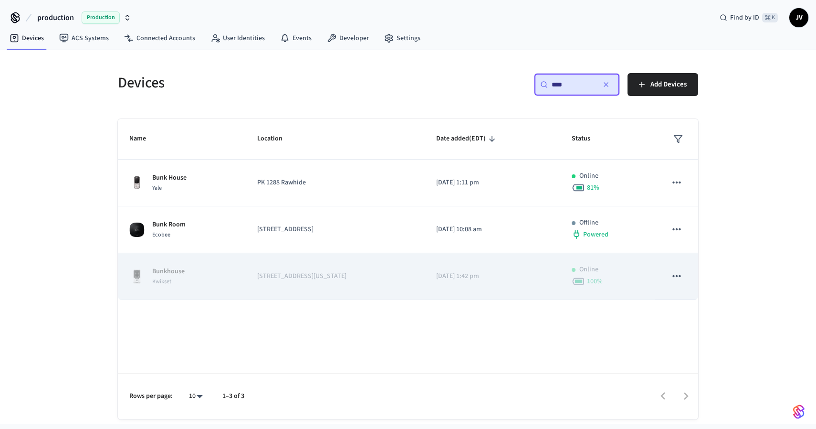 Image resolution: width=816 pixels, height=429 pixels. I want to click on a: Settings, so click(402, 38).